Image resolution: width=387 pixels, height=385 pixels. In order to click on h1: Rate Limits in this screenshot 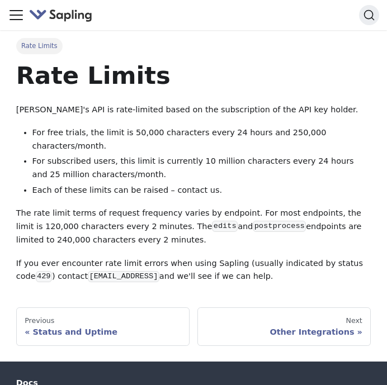, I will do `click(193, 75)`.